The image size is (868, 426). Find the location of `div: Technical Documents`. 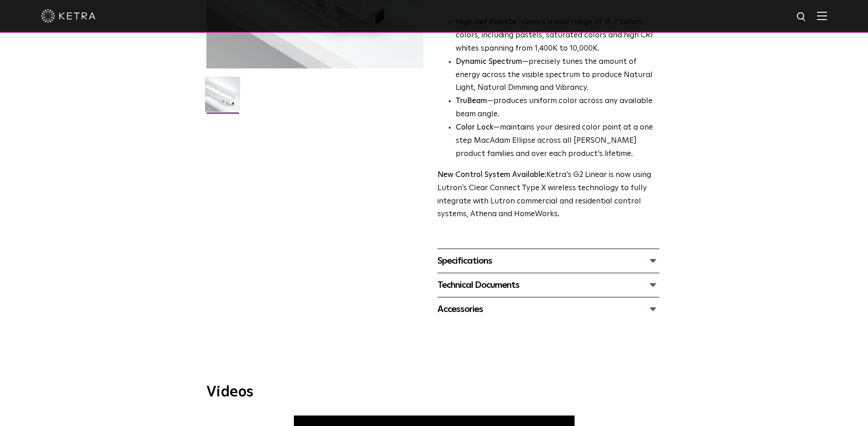

div: Technical Documents is located at coordinates (548, 285).